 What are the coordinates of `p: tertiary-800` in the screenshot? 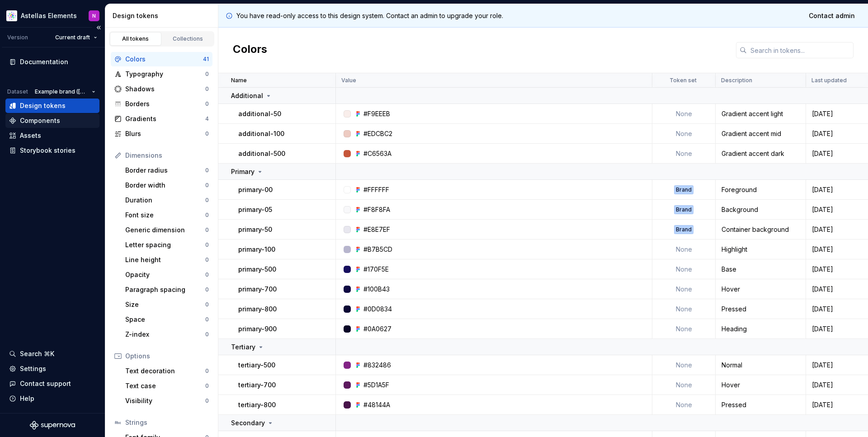 It's located at (257, 405).